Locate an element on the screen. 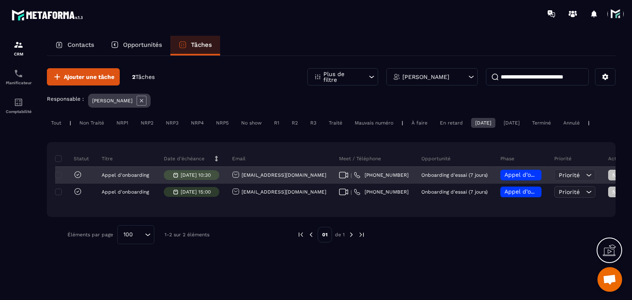  p: 2 is located at coordinates (143, 77).